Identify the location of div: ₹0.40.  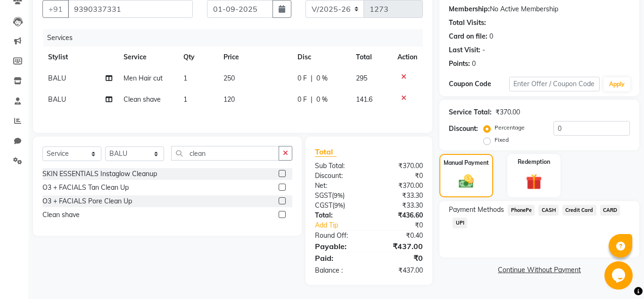
(400, 236).